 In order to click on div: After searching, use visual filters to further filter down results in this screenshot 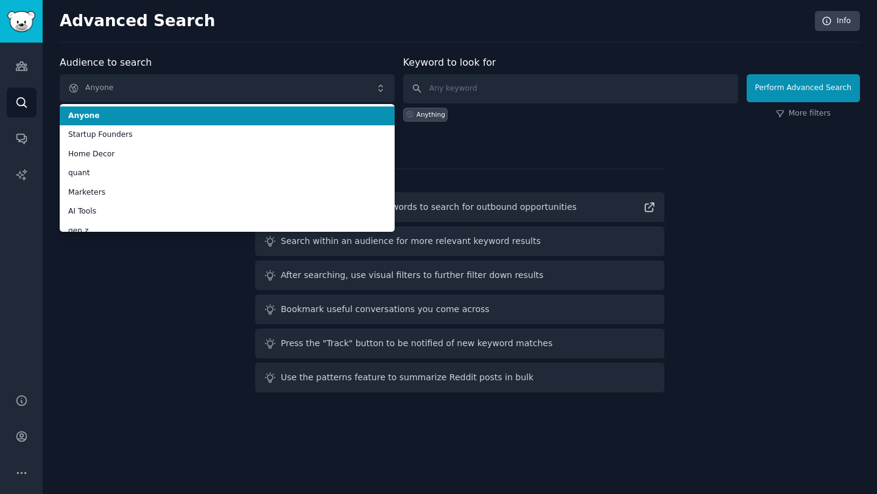, I will do `click(412, 275)`.